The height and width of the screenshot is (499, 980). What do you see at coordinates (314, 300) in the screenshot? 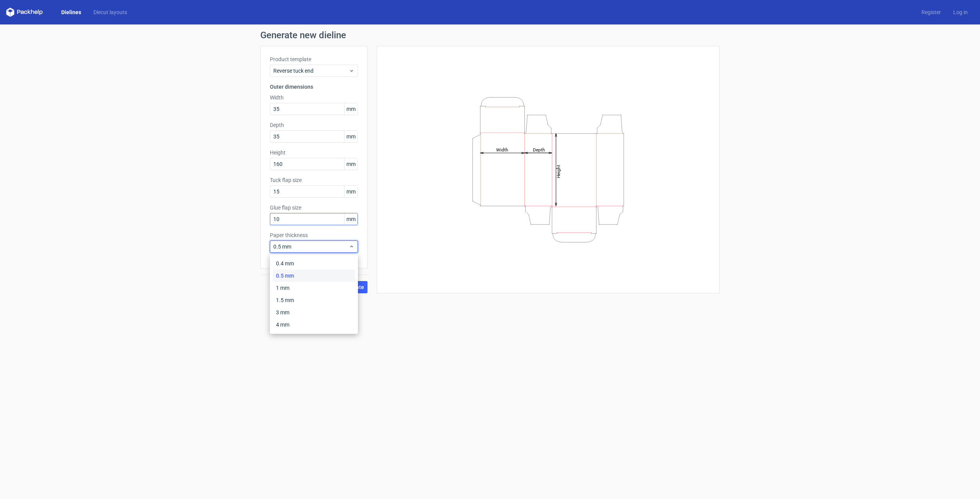
I see `div: 1.5 mm` at bounding box center [314, 300].